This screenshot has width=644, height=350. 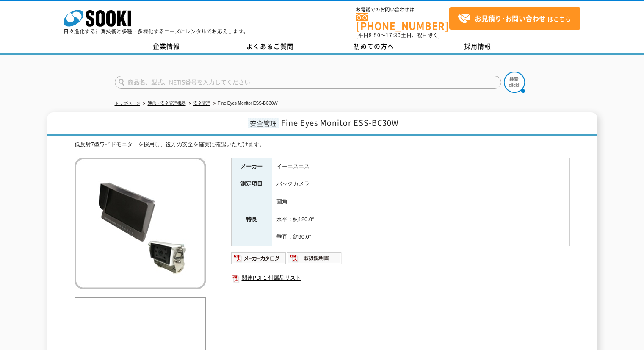 I want to click on td: イーエスエス, so click(x=421, y=167).